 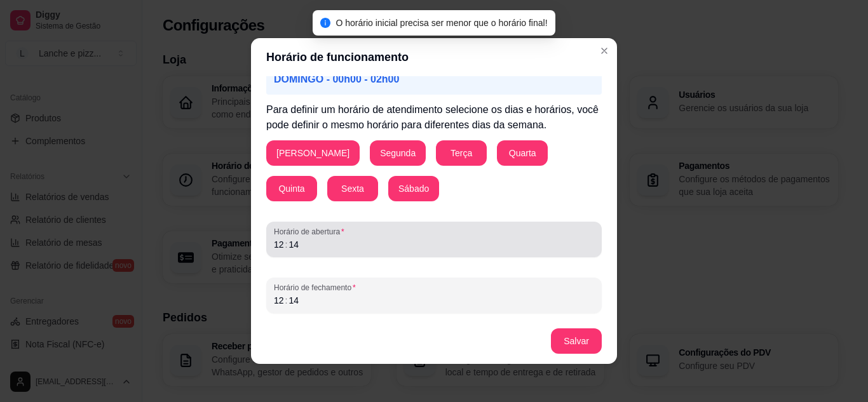 I want to click on button: Quarta, so click(x=522, y=153).